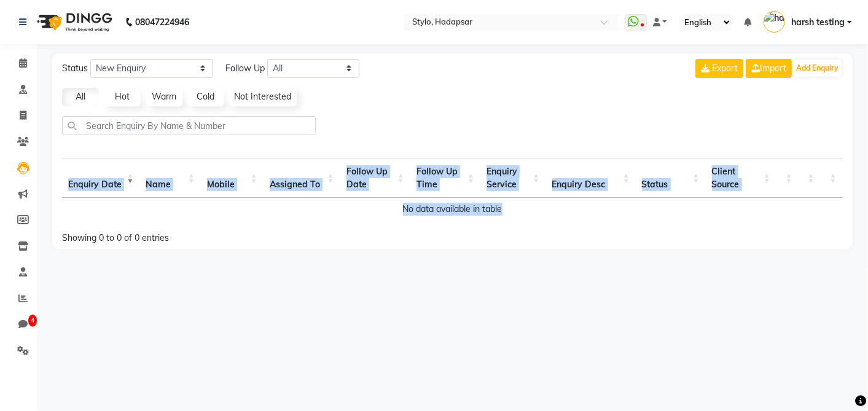 The height and width of the screenshot is (411, 868). What do you see at coordinates (445, 178) in the screenshot?
I see `th: Follow Up Time : activate to sort column ascending` at bounding box center [445, 178].